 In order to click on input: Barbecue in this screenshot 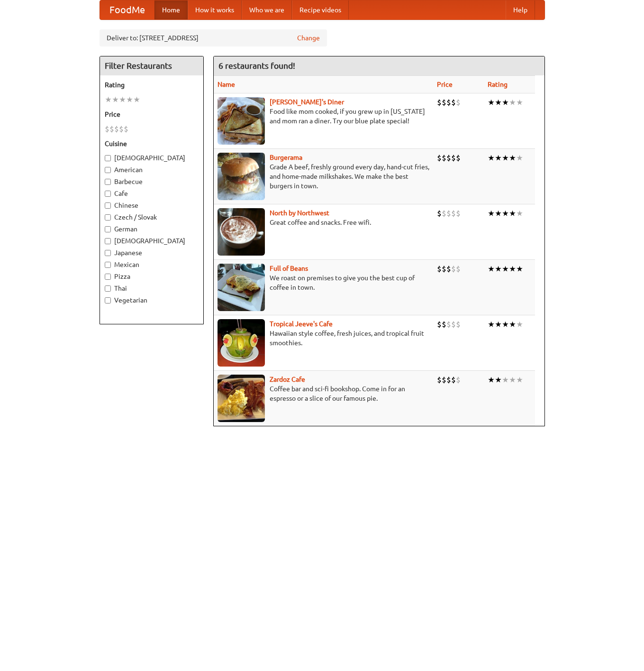, I will do `click(108, 182)`.